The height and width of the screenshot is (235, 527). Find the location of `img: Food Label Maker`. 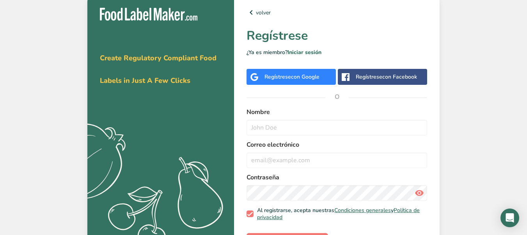

img: Food Label Maker is located at coordinates (148, 14).